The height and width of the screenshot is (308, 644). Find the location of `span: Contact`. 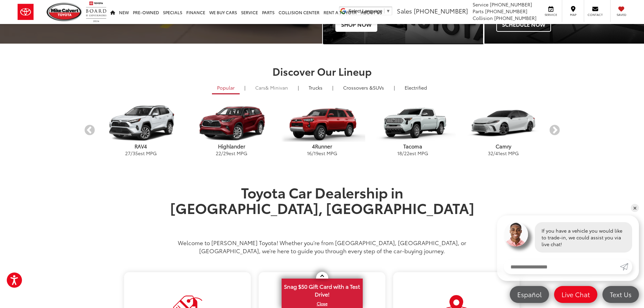

span: Contact is located at coordinates (595, 15).